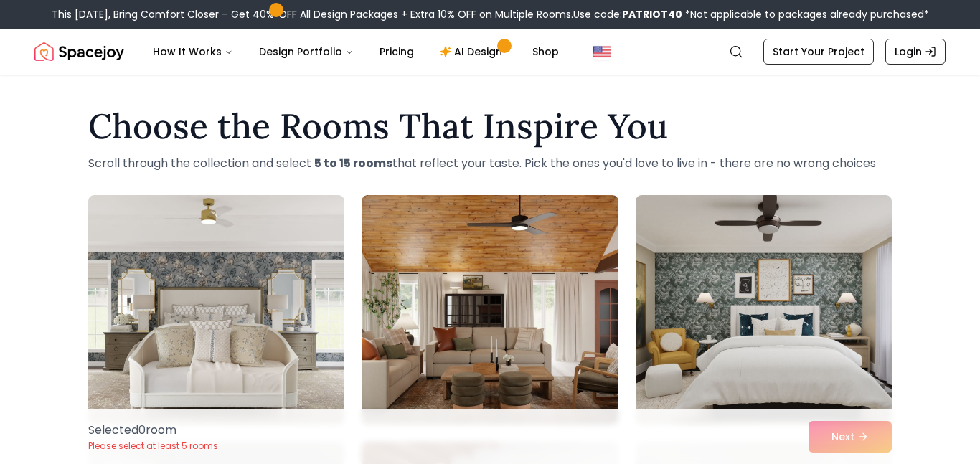 This screenshot has height=464, width=980. What do you see at coordinates (490, 52) in the screenshot?
I see `nav: Global` at bounding box center [490, 52].